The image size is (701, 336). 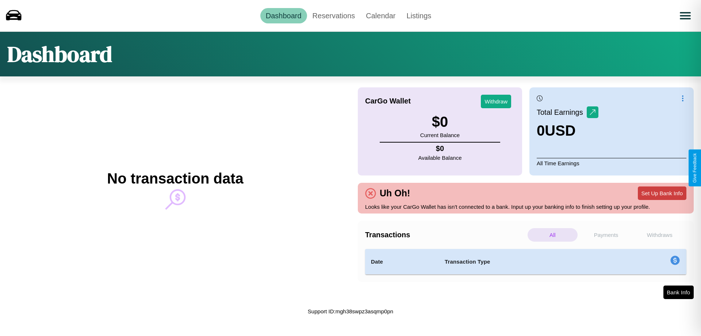 What do you see at coordinates (526, 206) in the screenshot?
I see `p: Looks like your CarGo Wallet has isn't connected to a bank. Input up your banking info to finish ...` at bounding box center [526, 206].